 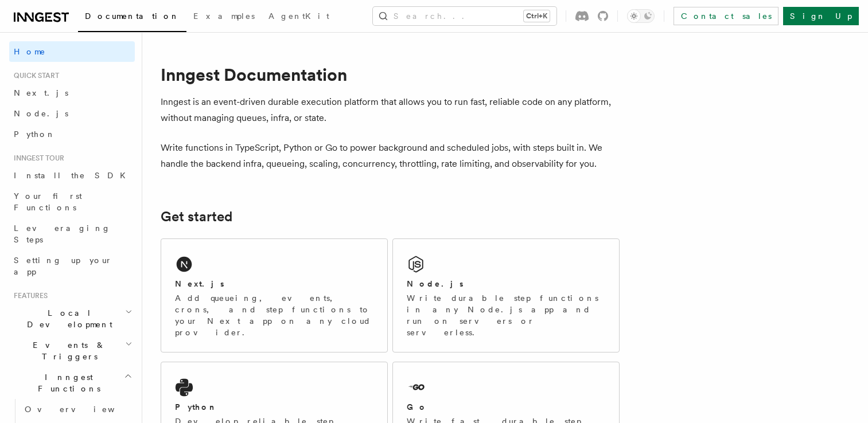 I want to click on span: Python, so click(x=34, y=134).